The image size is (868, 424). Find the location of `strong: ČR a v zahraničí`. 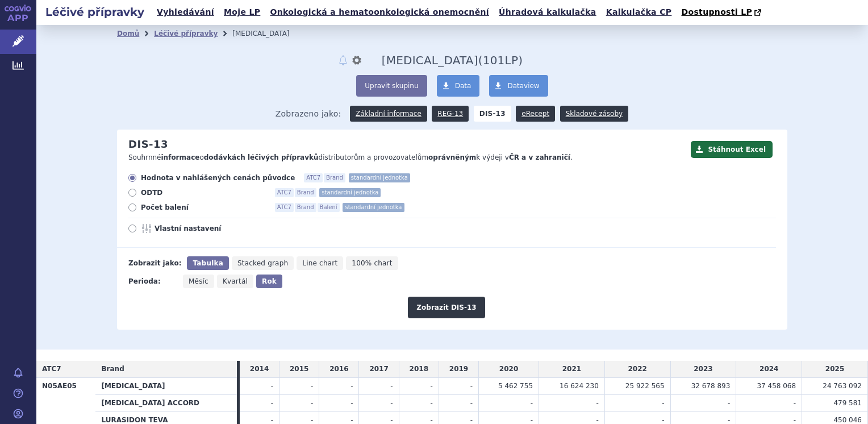

strong: ČR a v zahraničí is located at coordinates (540, 157).